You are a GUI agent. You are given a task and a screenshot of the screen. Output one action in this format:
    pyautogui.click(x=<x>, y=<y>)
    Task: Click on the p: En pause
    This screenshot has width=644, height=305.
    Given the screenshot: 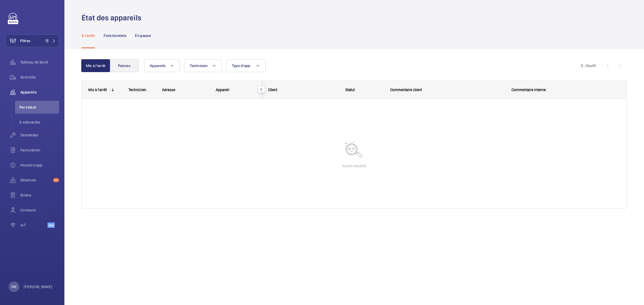 What is the action you would take?
    pyautogui.click(x=143, y=36)
    